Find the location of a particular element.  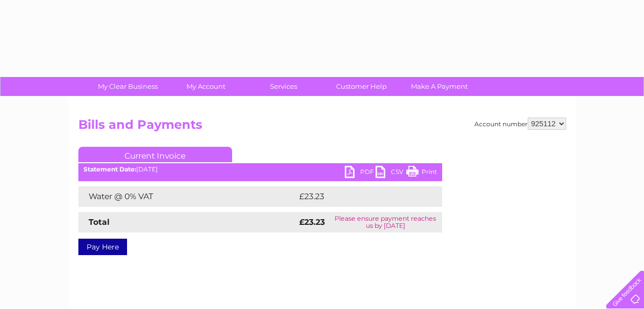

h2: Bills and Payments is located at coordinates (323, 127).